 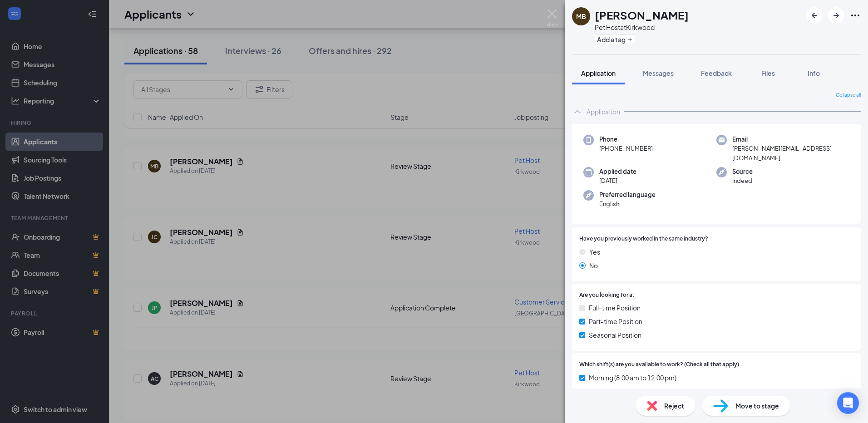 What do you see at coordinates (577, 112) in the screenshot?
I see `svg: ChevronUp` at bounding box center [577, 112].